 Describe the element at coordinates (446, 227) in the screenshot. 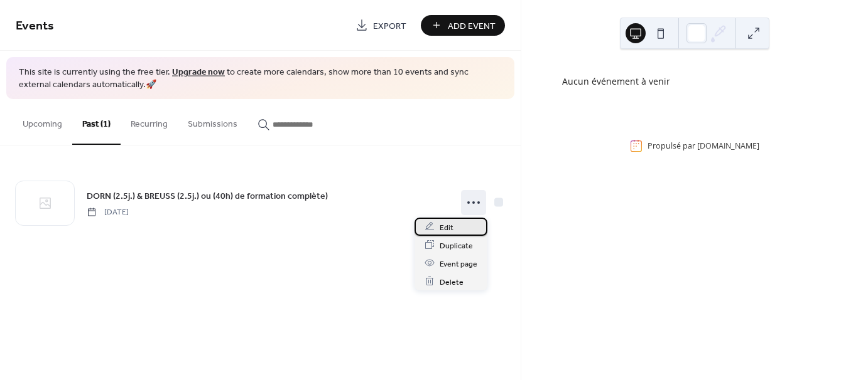

I see `span: Edit` at that location.